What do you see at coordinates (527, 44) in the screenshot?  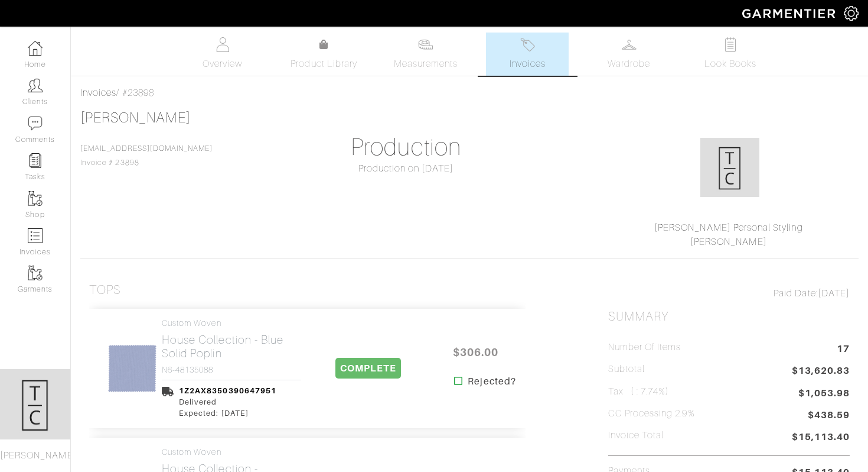 I see `img: orders-27d20c2124de7fd6de4e0e44c1d41de31381a507db9b33961299e4e07d508b8c.svg` at bounding box center [527, 44].